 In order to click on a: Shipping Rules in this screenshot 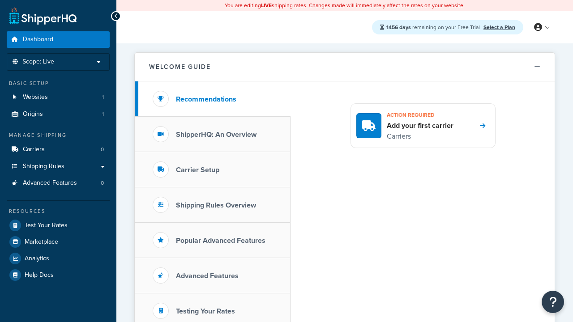, I will do `click(58, 166)`.